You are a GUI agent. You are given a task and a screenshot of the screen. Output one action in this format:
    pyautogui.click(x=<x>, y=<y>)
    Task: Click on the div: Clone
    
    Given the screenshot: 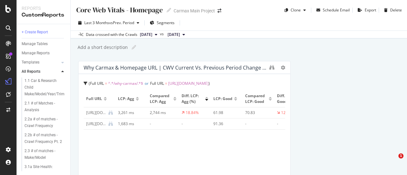 What is the action you would take?
    pyautogui.click(x=296, y=10)
    